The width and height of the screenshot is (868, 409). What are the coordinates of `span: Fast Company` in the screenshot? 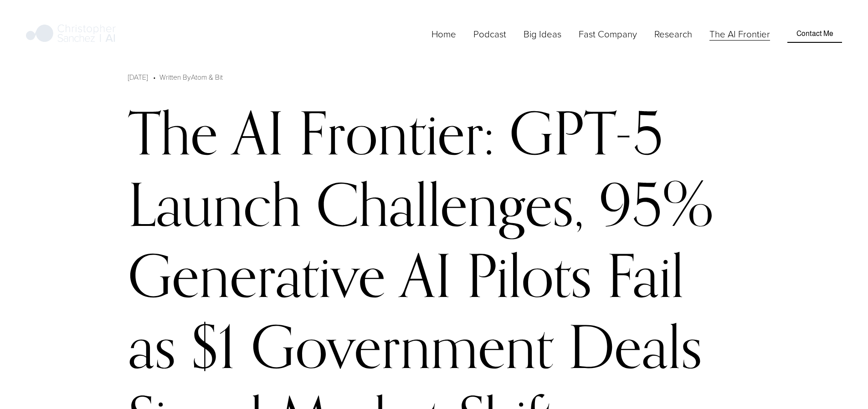 It's located at (608, 34).